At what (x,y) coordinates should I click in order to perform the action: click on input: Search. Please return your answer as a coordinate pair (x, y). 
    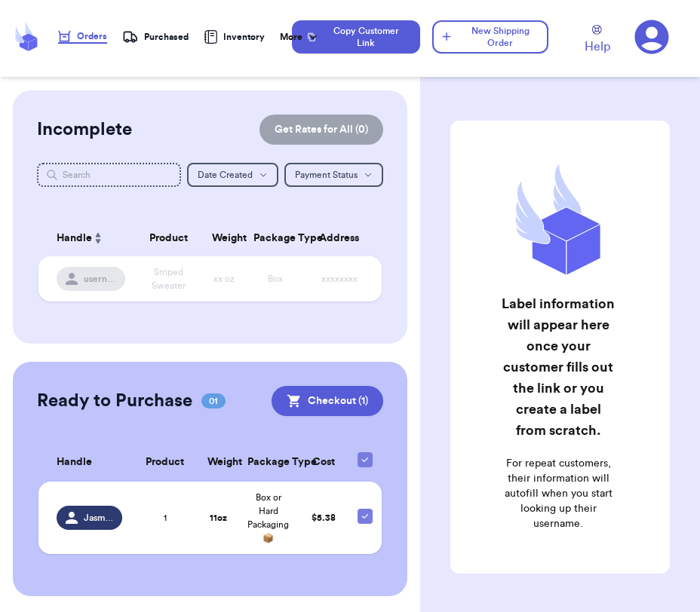
    Looking at the image, I should click on (109, 175).